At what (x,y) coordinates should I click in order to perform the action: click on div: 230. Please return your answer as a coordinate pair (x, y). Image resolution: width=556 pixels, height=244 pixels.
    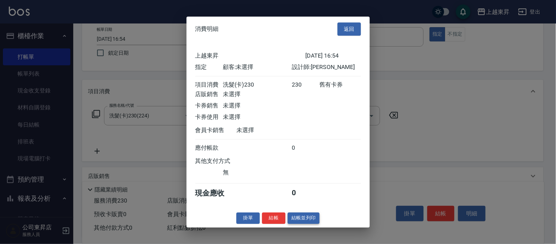
    Looking at the image, I should click on (306, 85).